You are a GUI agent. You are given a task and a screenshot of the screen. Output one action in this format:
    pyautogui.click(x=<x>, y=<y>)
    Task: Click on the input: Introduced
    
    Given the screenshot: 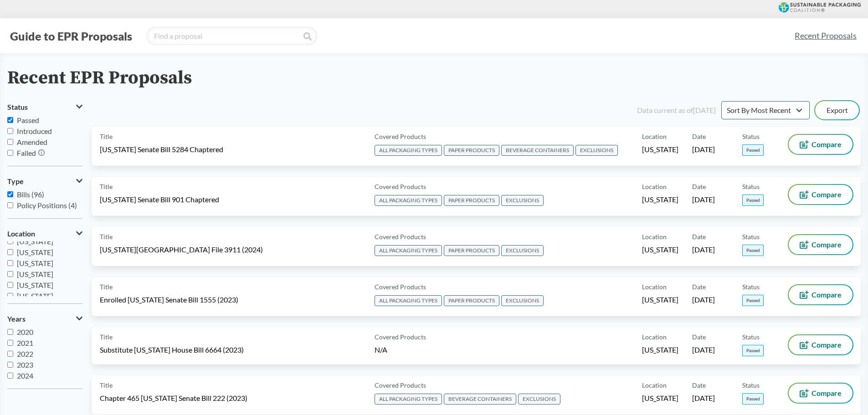 What is the action you would take?
    pyautogui.click(x=10, y=131)
    